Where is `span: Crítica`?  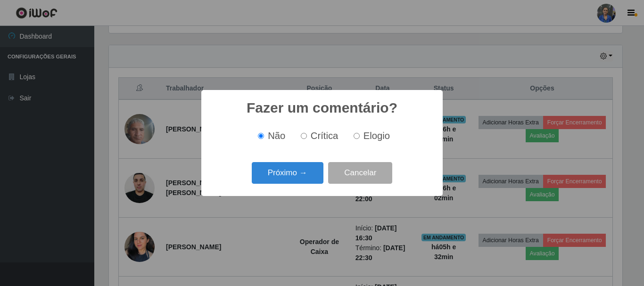 span: Crítica is located at coordinates (324, 136).